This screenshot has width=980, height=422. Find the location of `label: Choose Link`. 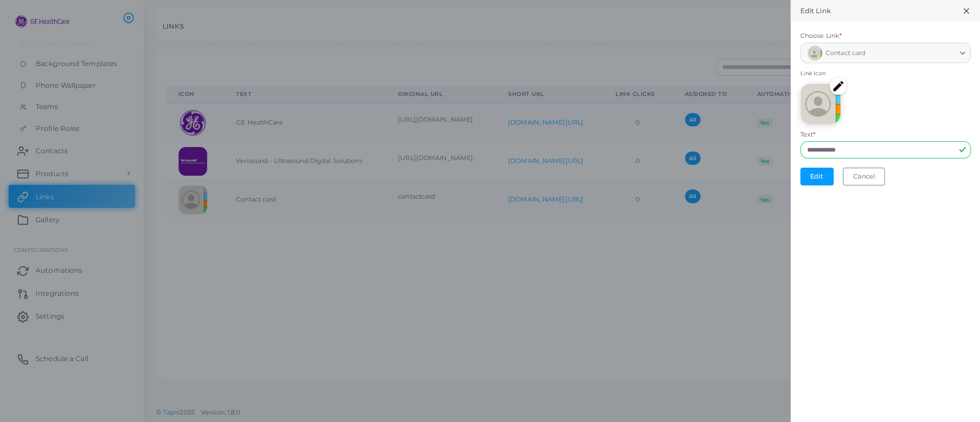

label: Choose Link is located at coordinates (821, 36).